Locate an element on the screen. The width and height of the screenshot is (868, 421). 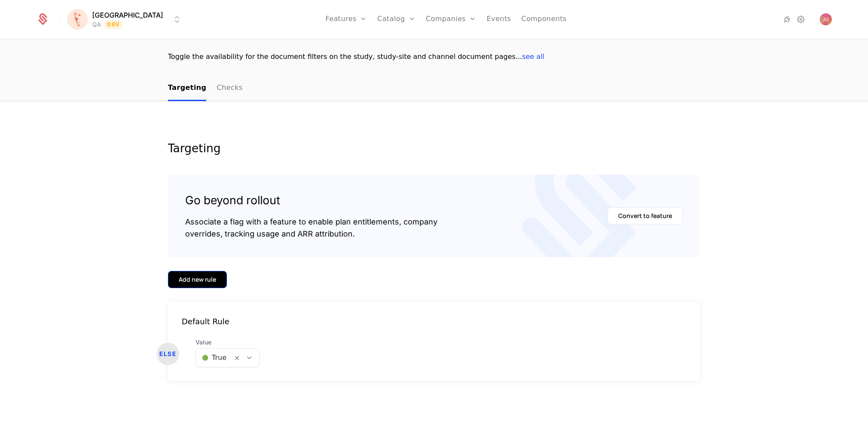
div: Toggle the availability for the document filters on the study, study-site and channel document pa... is located at coordinates (434, 57).